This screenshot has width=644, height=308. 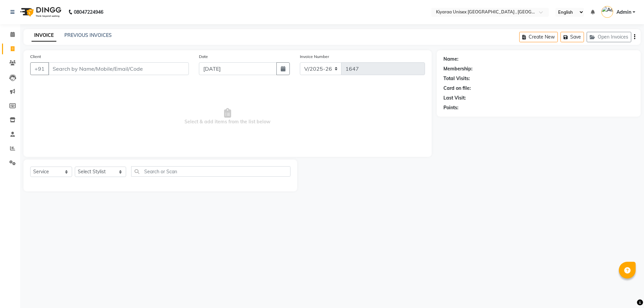 I want to click on button: Open Invoices, so click(x=608, y=37).